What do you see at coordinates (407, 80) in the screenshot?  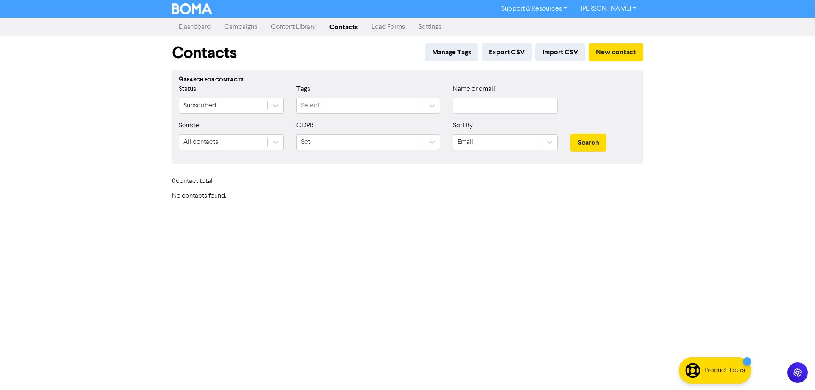 I see `div: Search for contacts` at bounding box center [407, 80].